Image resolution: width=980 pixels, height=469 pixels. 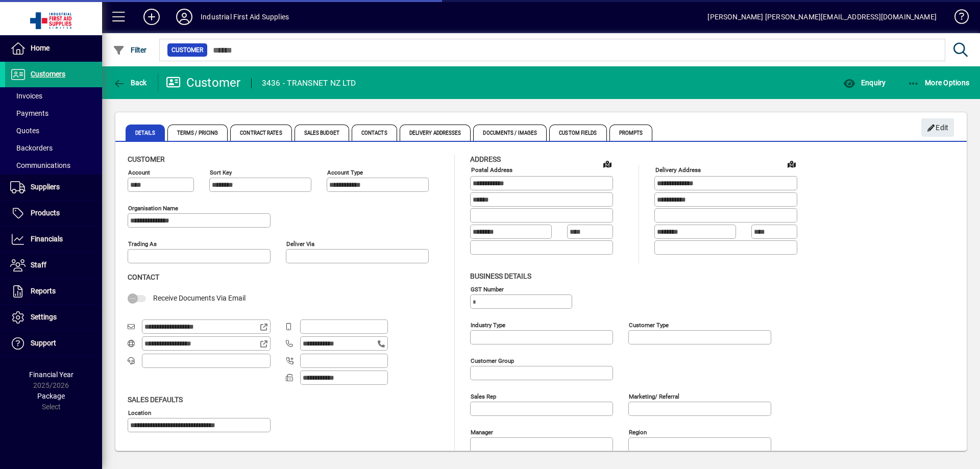 I want to click on span: Quotes, so click(x=25, y=131).